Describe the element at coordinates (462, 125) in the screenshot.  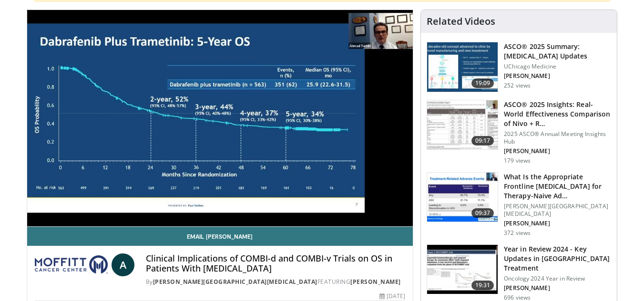
I see `img: ae2f56e5-51f2-42f8-bc82-196091d75f3c.150x105_q85_crop-smart_upscale.jpg` at that location.